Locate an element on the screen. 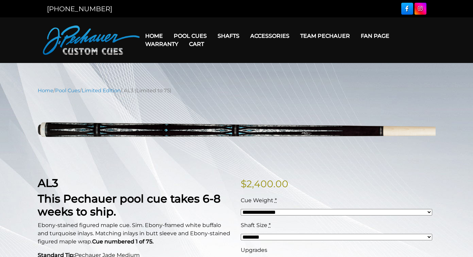 This screenshot has height=257, width=473. a: Accessories is located at coordinates (270, 36).